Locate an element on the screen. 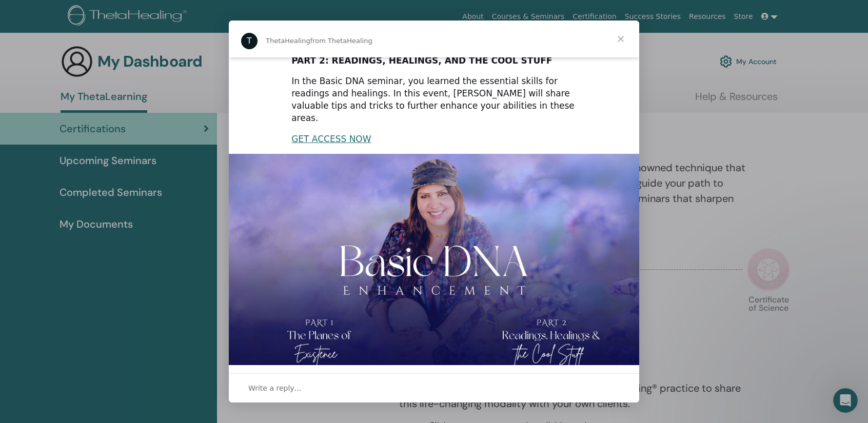 This screenshot has height=423, width=868. div: Open conversation and reply is located at coordinates (434, 387).